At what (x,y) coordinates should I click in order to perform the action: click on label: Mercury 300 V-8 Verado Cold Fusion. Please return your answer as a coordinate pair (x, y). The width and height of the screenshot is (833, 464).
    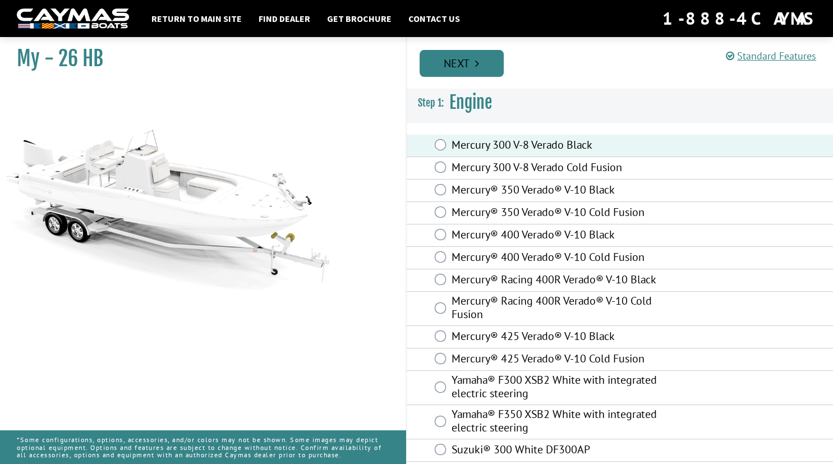
    Looking at the image, I should click on (566, 168).